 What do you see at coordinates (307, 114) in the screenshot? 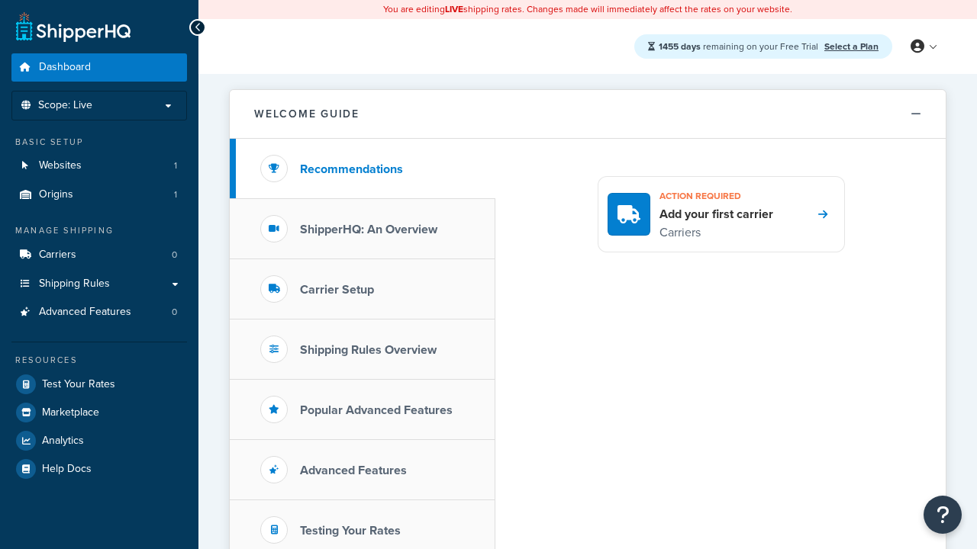
I see `h2: Welcome Guide` at bounding box center [307, 114].